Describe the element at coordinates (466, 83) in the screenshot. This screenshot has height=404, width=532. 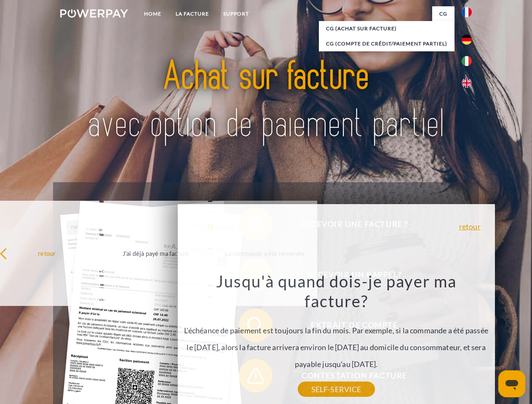
I see `img: en` at that location.